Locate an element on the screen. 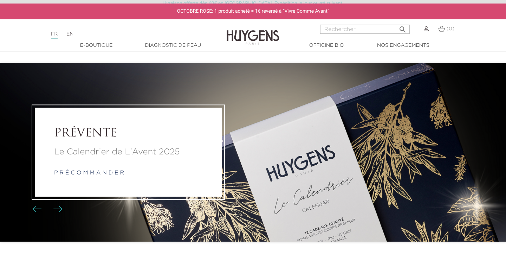  a: Diagnostic de peau is located at coordinates (173, 45).